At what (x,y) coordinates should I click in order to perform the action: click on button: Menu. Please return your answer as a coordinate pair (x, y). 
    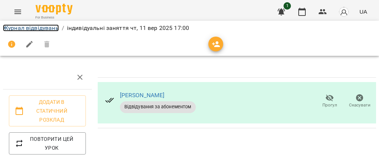
    Looking at the image, I should click on (18, 12).